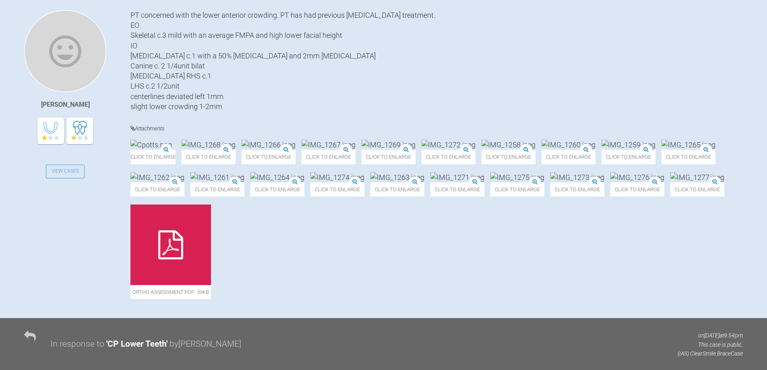 Image resolution: width=767 pixels, height=370 pixels. I want to click on img: IMG_1262.jpeg, so click(157, 177).